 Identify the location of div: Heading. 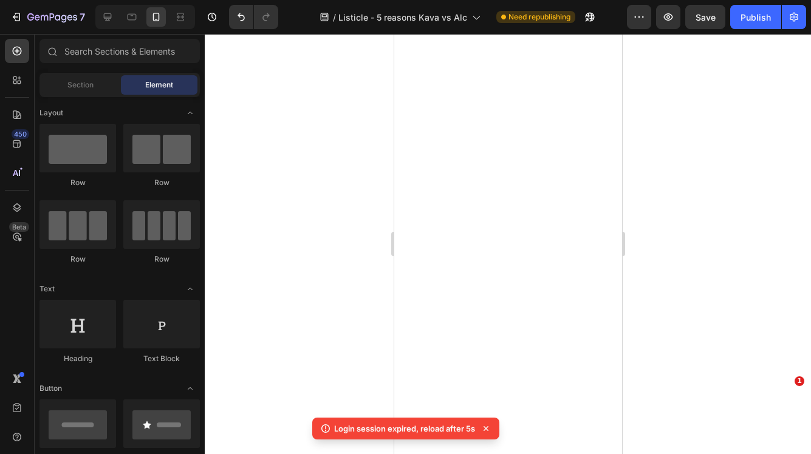
(78, 359).